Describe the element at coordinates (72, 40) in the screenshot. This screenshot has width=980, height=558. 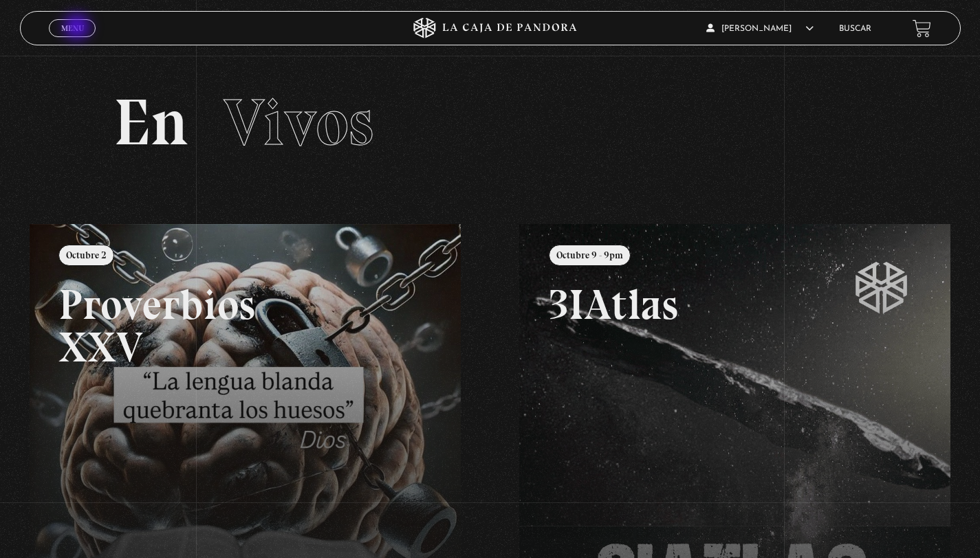
I see `span: Cerrar` at that location.